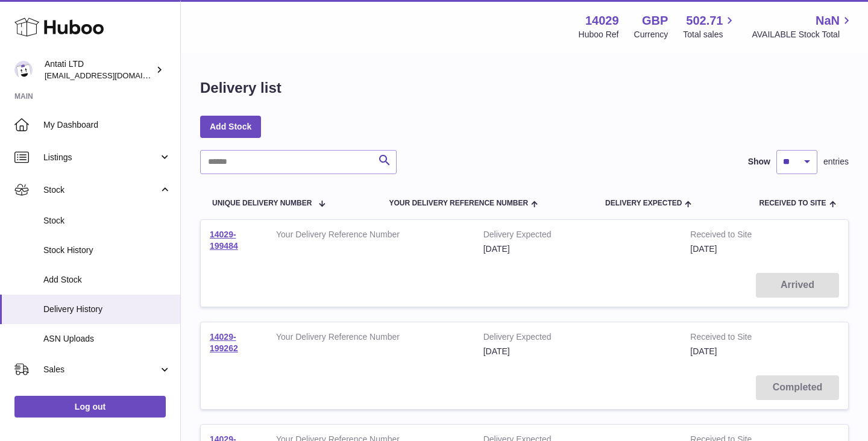  Describe the element at coordinates (650, 35) in the screenshot. I see `div: Currency` at that location.